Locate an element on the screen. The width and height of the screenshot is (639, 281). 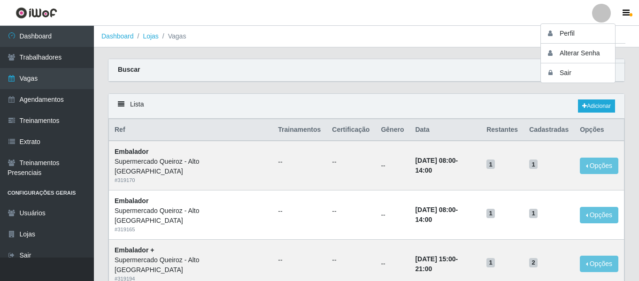
th: Cadastradas is located at coordinates (548, 130).